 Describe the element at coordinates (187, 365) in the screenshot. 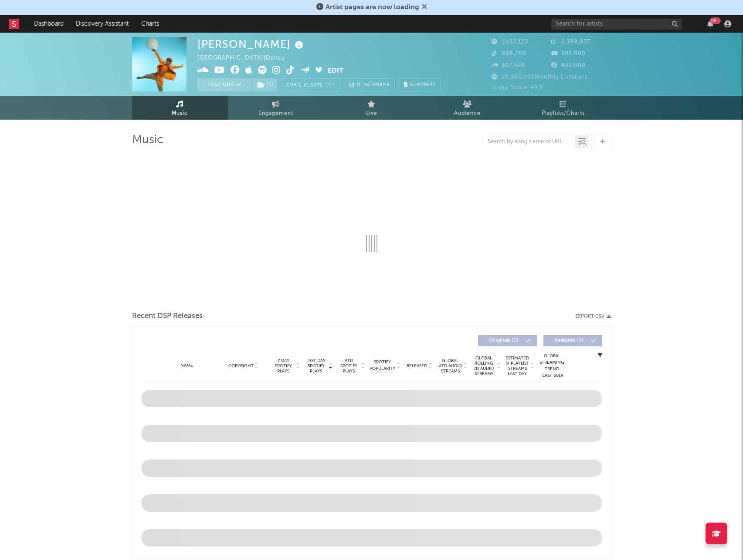

I see `div: Name` at that location.